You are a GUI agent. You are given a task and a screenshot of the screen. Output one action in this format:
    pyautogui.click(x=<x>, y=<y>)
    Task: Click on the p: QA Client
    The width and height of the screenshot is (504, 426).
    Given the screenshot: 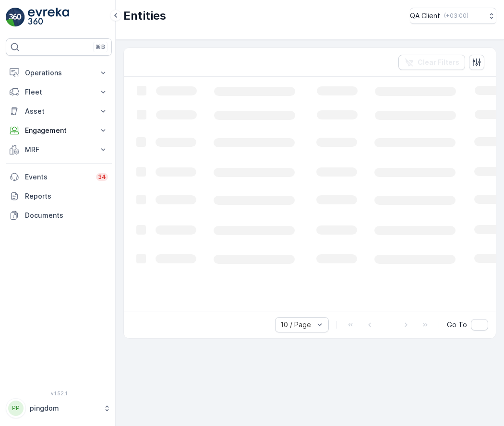 What is the action you would take?
    pyautogui.click(x=424, y=16)
    